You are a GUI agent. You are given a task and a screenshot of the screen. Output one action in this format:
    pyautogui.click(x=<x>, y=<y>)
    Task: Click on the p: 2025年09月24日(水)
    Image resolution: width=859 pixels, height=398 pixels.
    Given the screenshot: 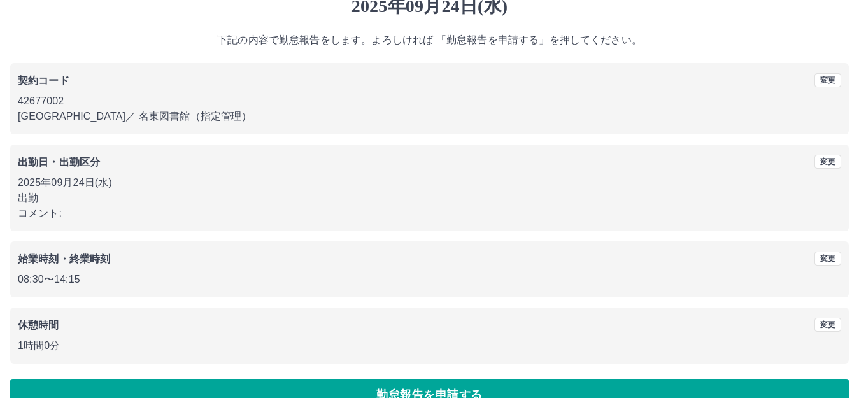 What is the action you would take?
    pyautogui.click(x=429, y=183)
    